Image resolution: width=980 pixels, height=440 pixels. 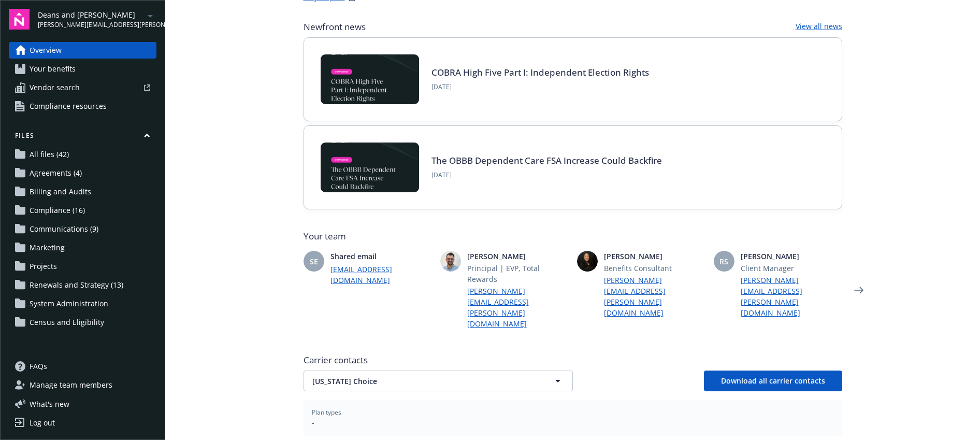 I want to click on img: BLOG-Card Image - Compliance - COBRA High Five Pt 1 07-18-25.jpg, so click(x=369, y=79).